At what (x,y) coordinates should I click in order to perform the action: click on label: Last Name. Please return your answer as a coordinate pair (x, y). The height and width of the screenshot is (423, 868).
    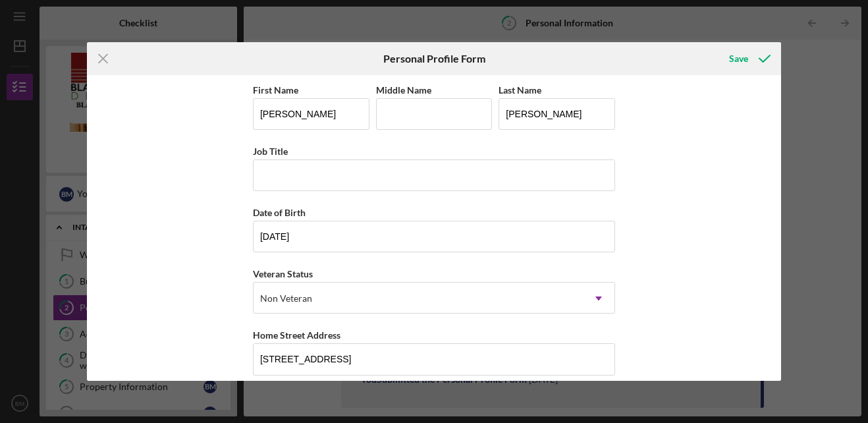
    Looking at the image, I should click on (520, 89).